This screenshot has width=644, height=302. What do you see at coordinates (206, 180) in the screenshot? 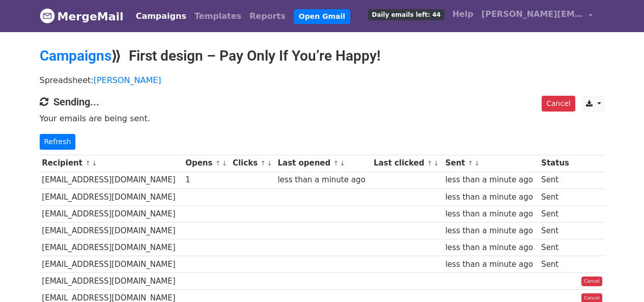
I see `div: 1` at bounding box center [206, 180].